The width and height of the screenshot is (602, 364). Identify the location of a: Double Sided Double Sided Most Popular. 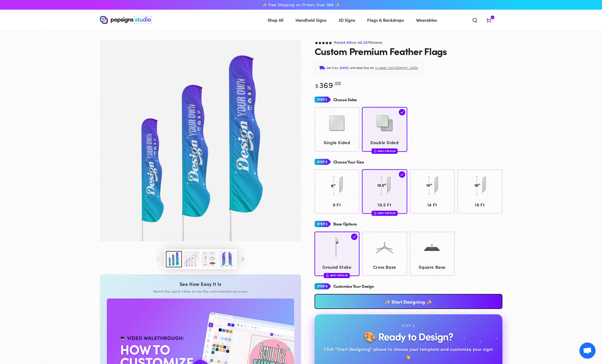
(385, 129).